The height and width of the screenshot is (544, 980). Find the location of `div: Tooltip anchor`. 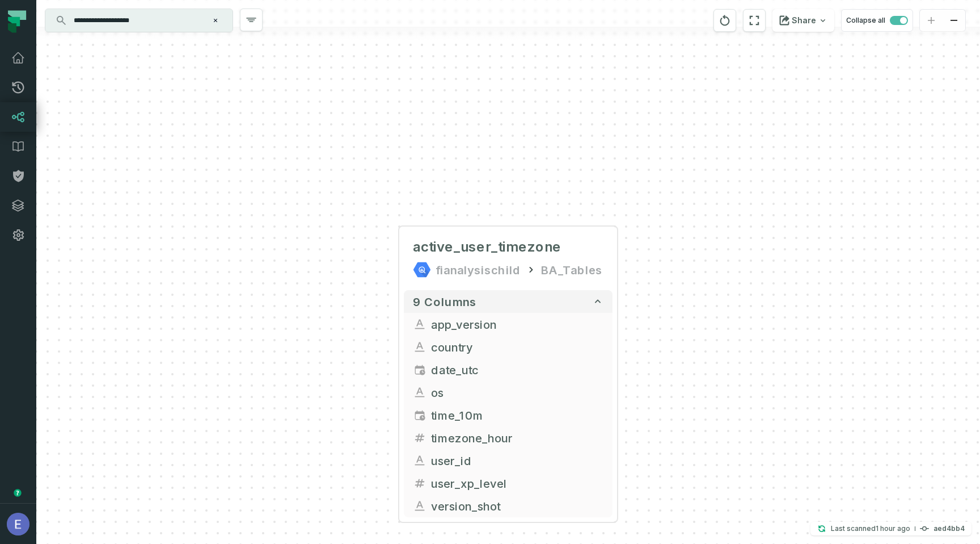

div: Tooltip anchor is located at coordinates (18, 493).